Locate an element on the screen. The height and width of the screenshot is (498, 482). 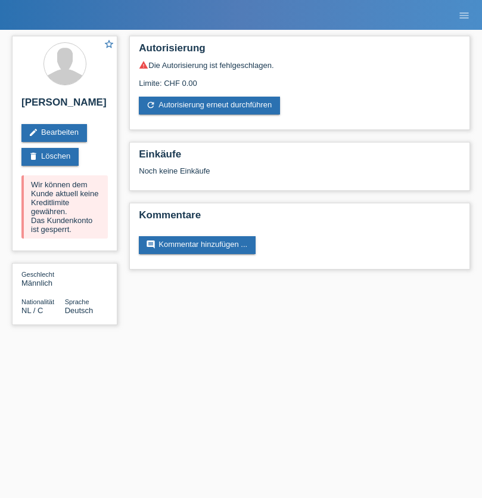
span: Niederlande / C / 07.07.2005 is located at coordinates (32, 310).